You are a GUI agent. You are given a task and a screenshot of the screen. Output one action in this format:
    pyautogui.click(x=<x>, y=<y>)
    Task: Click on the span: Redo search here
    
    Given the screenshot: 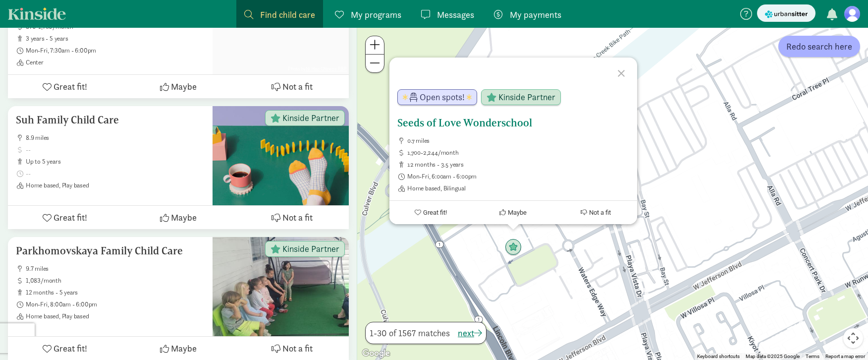 What is the action you would take?
    pyautogui.click(x=819, y=46)
    